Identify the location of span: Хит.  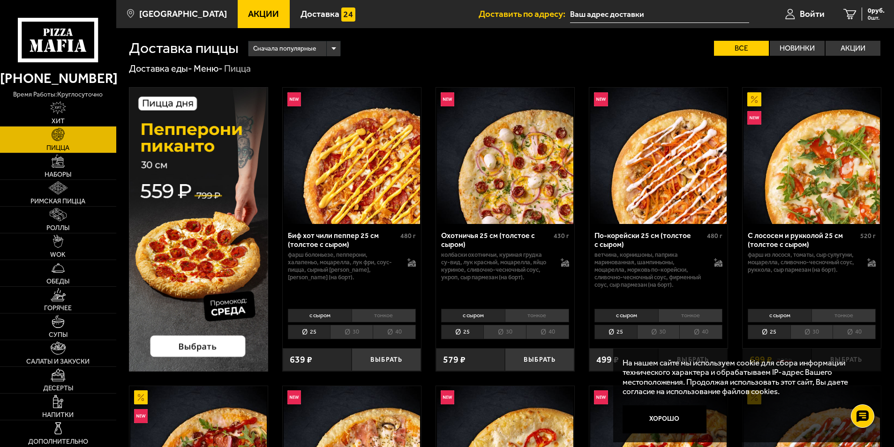
(58, 121).